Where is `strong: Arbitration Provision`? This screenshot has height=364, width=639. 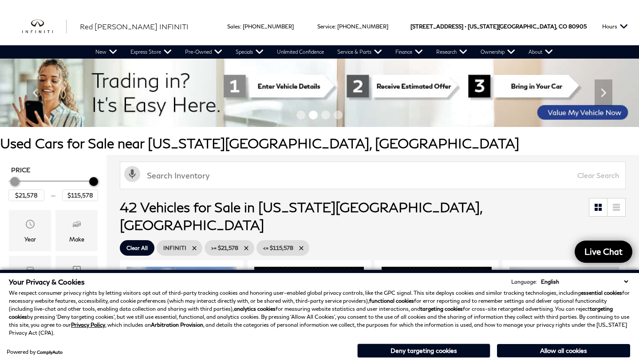 strong: Arbitration Provision is located at coordinates (177, 324).